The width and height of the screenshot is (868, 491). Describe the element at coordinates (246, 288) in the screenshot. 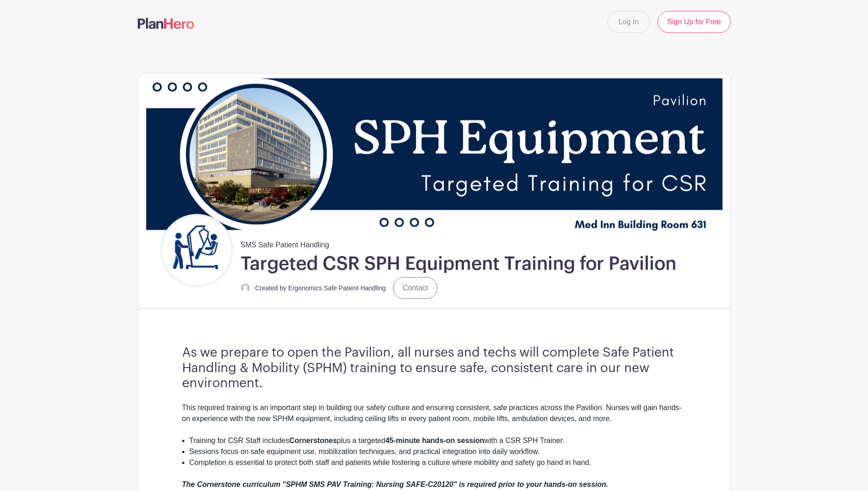

I see `img: default-ce2991bfa6775e67f084385cd625a349d9dcbb7a52a09fb2fda1e96e2d18dcdb.png` at that location.